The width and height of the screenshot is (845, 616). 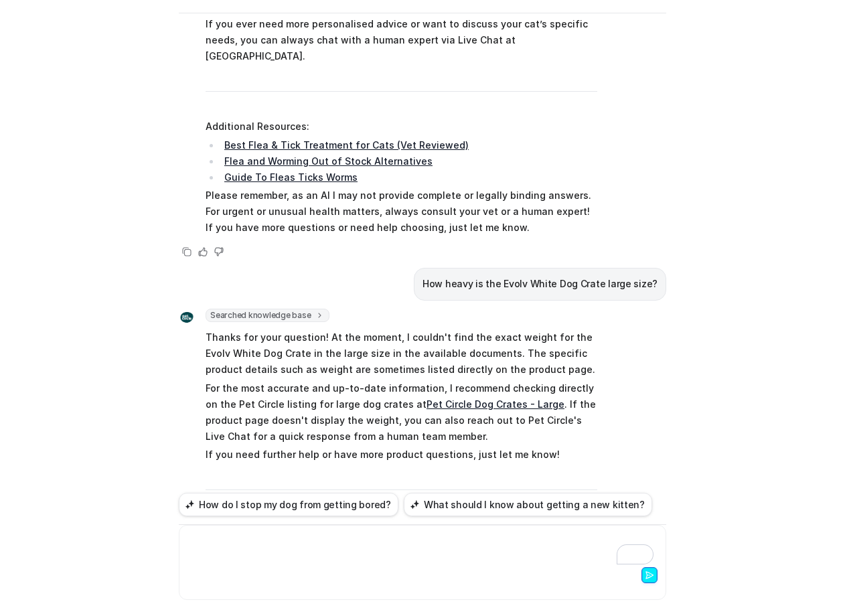 I want to click on a: Pet Circle Dog Crates - Large, so click(x=495, y=404).